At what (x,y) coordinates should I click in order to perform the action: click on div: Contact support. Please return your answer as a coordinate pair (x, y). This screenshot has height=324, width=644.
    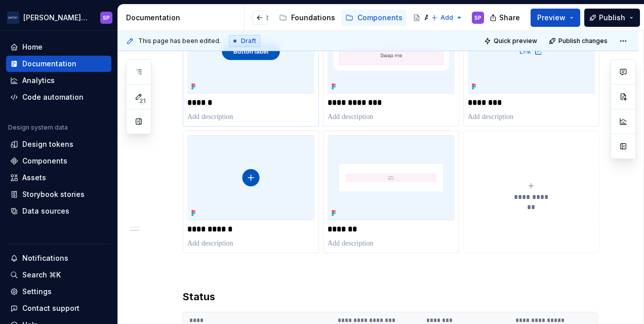
    Looking at the image, I should click on (50, 308).